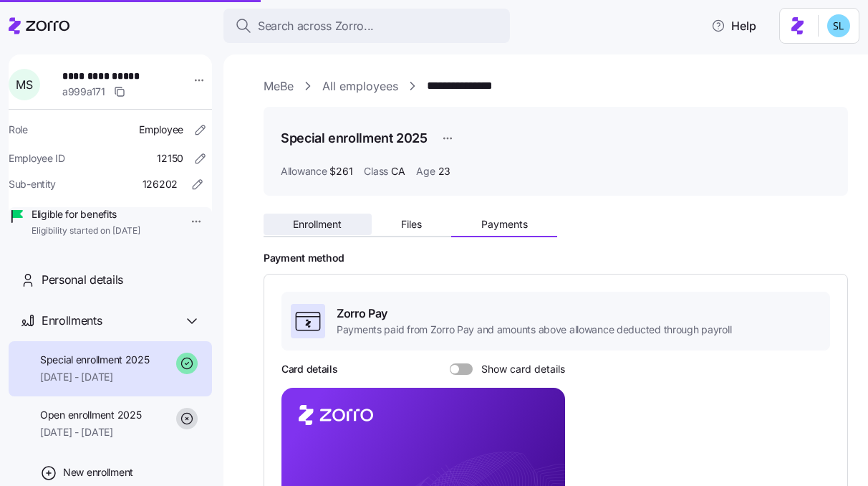 The width and height of the screenshot is (868, 486). Describe the element at coordinates (425, 171) in the screenshot. I see `span: Age` at that location.